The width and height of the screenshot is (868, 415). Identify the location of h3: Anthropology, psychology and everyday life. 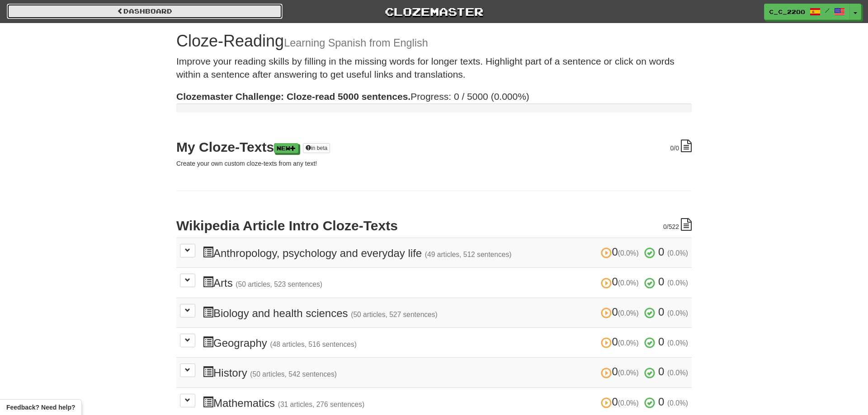
(446, 252).